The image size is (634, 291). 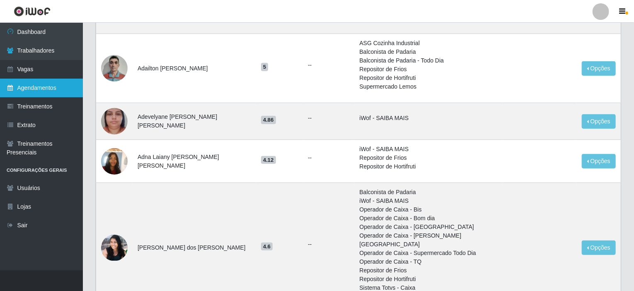 I want to click on li: ASG Cozinha Industrial, so click(x=429, y=43).